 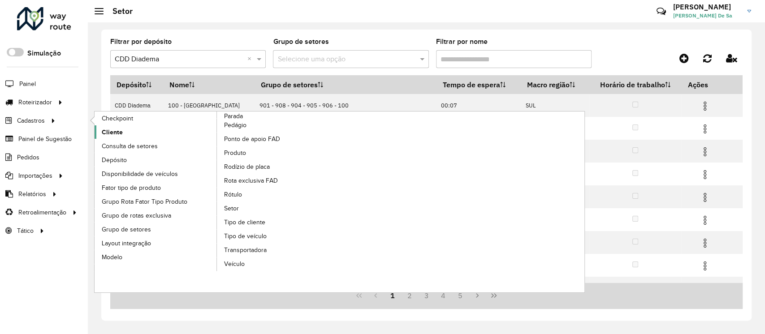 I want to click on span: Tipo de veículo, so click(x=245, y=236).